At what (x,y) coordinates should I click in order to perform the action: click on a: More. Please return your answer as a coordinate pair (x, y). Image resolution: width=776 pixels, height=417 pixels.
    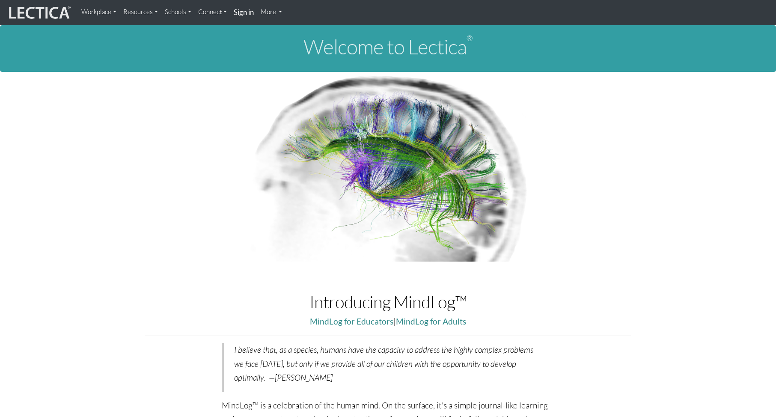
    Looking at the image, I should click on (271, 12).